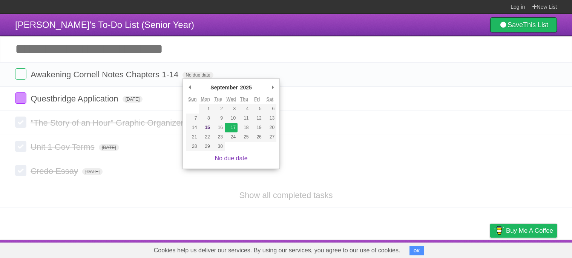 The image size is (572, 258). I want to click on button: Previous Month, so click(190, 87).